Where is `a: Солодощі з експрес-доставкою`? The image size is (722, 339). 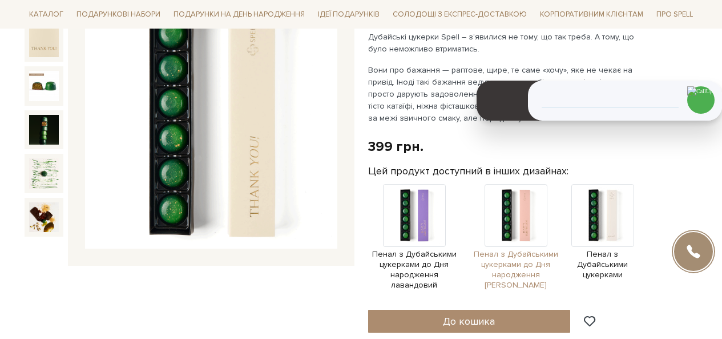
a: Солодощі з експрес-доставкою is located at coordinates (460, 14).